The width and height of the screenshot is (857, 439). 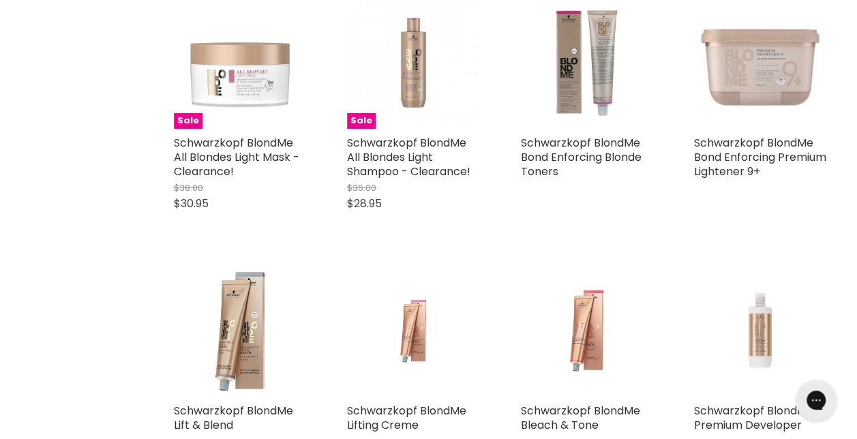 I want to click on img: Schwarzkopf BlondMe Lifting Creme, so click(x=414, y=331).